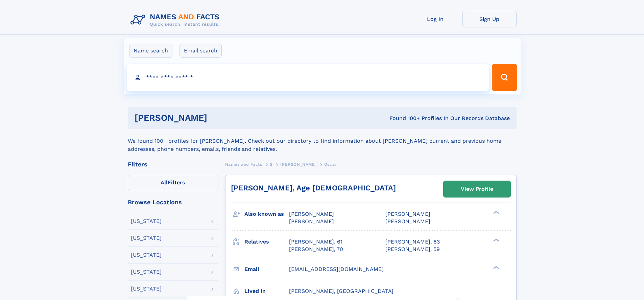 The width and height of the screenshot is (644, 300). Describe the element at coordinates (151, 51) in the screenshot. I see `label: Name search` at that location.